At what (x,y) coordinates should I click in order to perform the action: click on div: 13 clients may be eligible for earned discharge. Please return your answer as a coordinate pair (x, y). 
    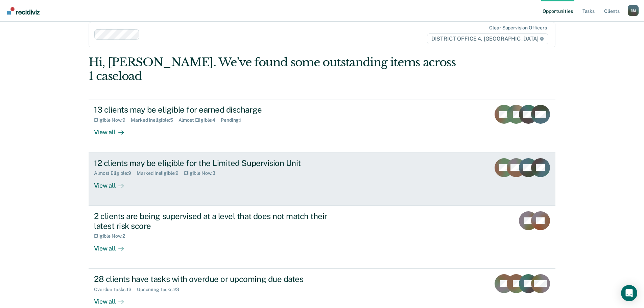
    Looking at the image, I should click on (213, 110).